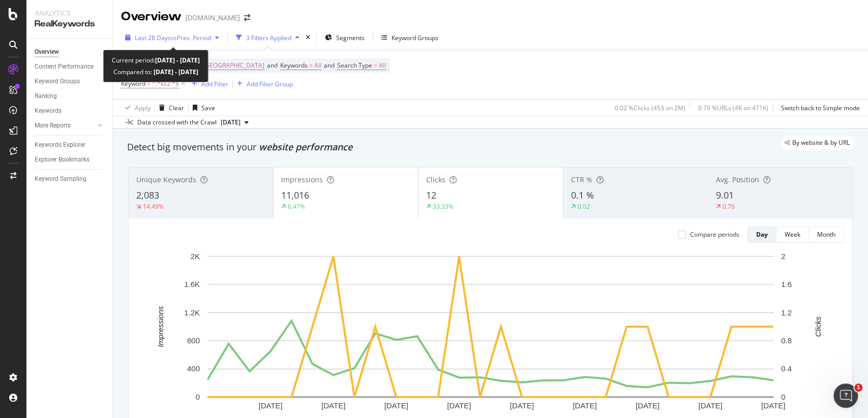 The width and height of the screenshot is (868, 418). Describe the element at coordinates (62, 160) in the screenshot. I see `div: Explorer Bookmarks` at that location.